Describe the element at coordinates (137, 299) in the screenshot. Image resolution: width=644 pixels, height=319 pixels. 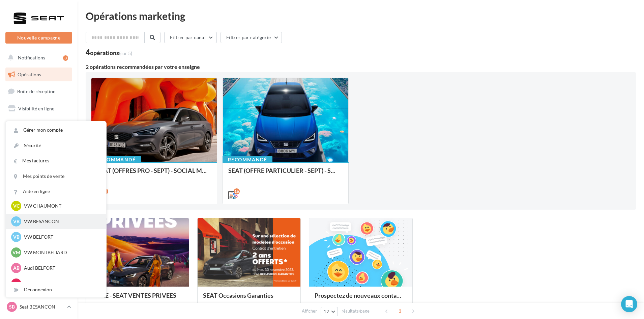
I see `div: SOME - SEAT VENTES PRIVEES` at that location.